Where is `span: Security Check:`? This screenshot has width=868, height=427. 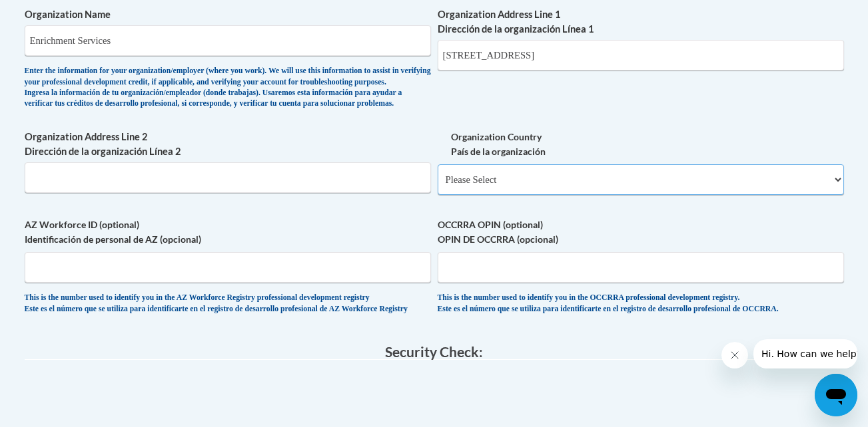 span: Security Check: is located at coordinates (433, 351).